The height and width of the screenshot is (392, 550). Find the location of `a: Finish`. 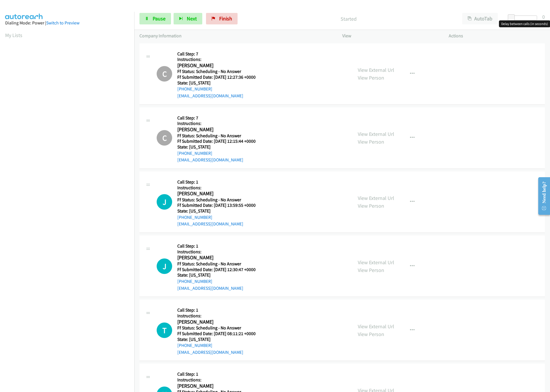

a: Finish is located at coordinates (222, 19).